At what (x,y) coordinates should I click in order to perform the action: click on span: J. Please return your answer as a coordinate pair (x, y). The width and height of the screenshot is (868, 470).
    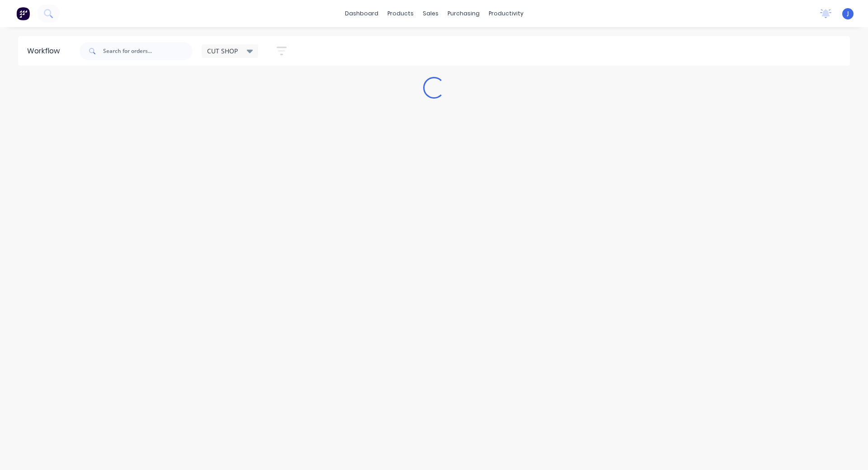
    Looking at the image, I should click on (848, 13).